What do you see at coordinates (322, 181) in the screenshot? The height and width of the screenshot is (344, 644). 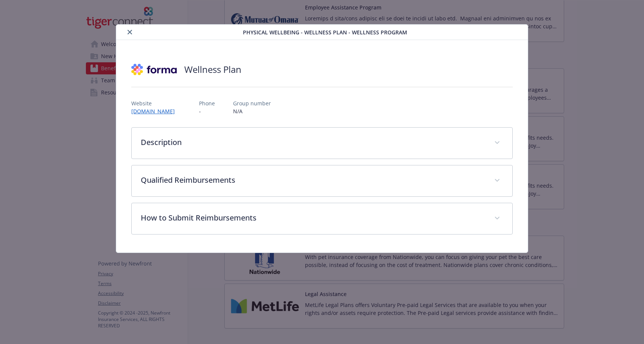 I see `div: Qualified Reimbursements` at bounding box center [322, 181].